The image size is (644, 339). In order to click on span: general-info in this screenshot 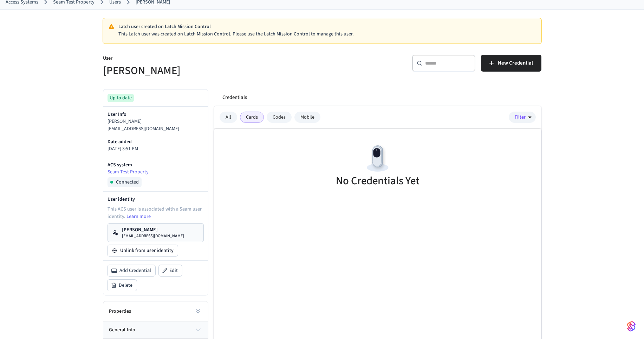, I will do `click(122, 330)`.